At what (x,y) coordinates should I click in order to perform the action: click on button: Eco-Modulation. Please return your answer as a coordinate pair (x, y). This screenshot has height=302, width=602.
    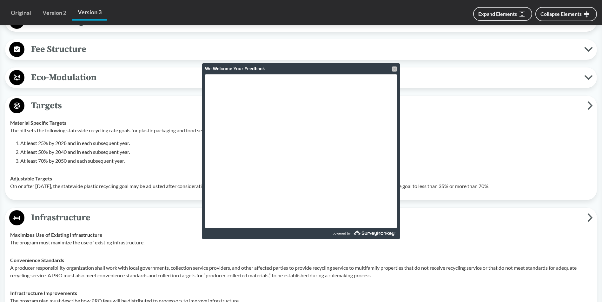
    Looking at the image, I should click on (301, 78).